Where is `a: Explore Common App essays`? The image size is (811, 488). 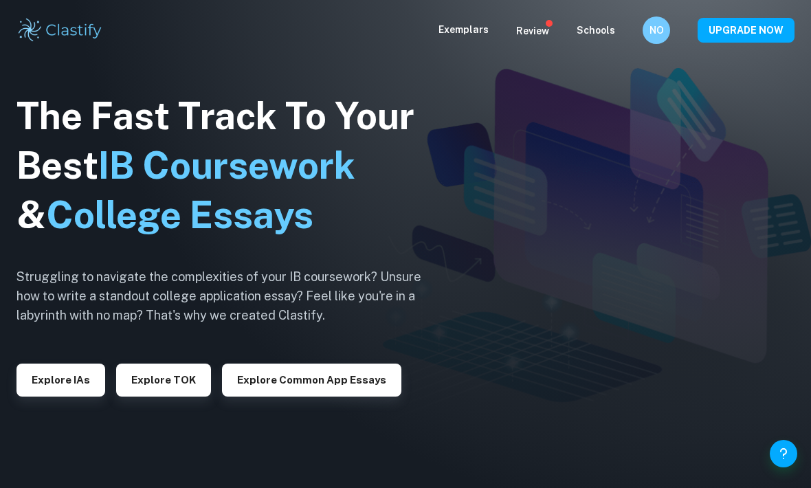 a: Explore Common App essays is located at coordinates (311, 379).